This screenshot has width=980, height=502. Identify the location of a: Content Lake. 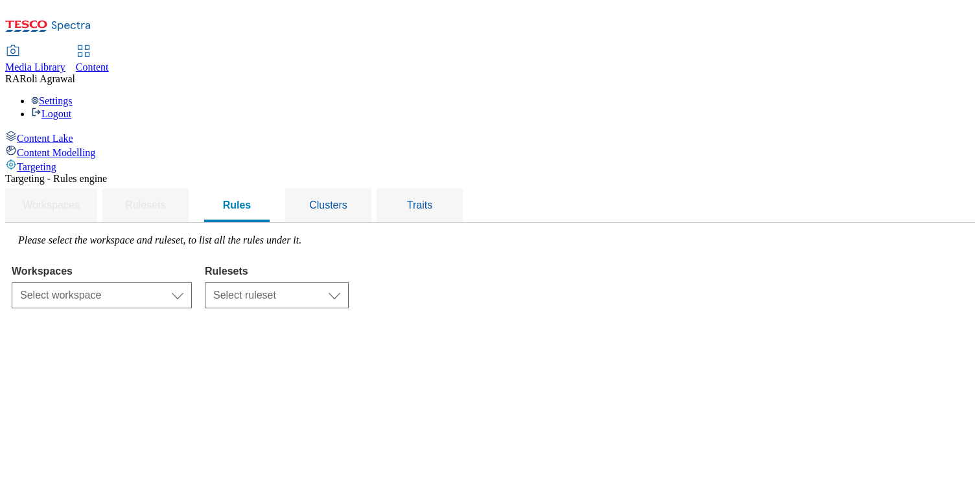
(490, 138).